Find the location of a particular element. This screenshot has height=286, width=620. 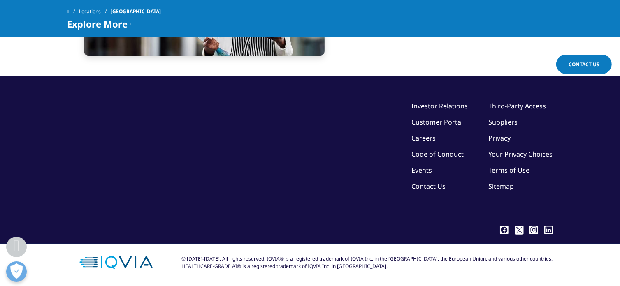

a: Locations is located at coordinates (95, 12).